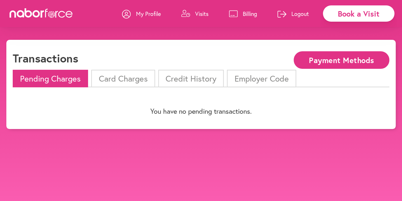  Describe the element at coordinates (201, 111) in the screenshot. I see `p: You have no pending transactions.` at that location.